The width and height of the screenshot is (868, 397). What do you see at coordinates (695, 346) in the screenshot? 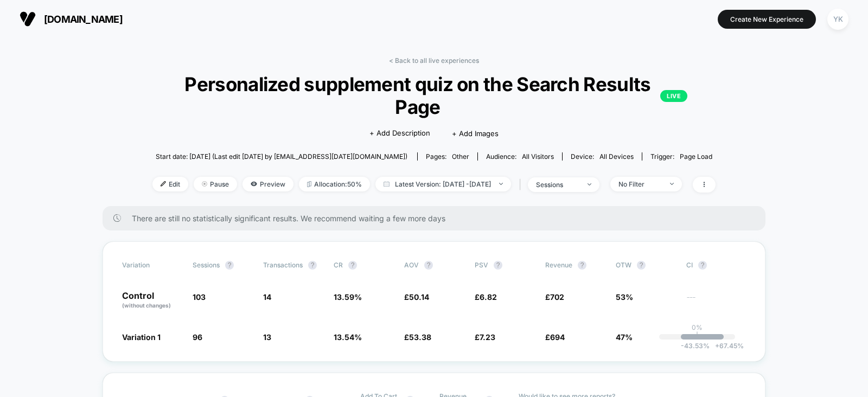
I see `span: -43.53 %` at bounding box center [695, 346].